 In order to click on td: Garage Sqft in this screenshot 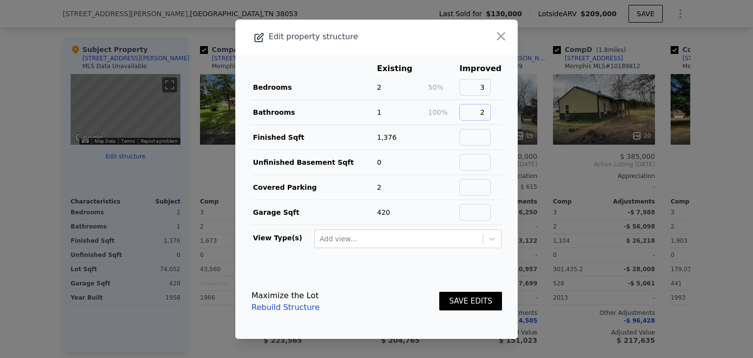, I will do `click(314, 212)`.